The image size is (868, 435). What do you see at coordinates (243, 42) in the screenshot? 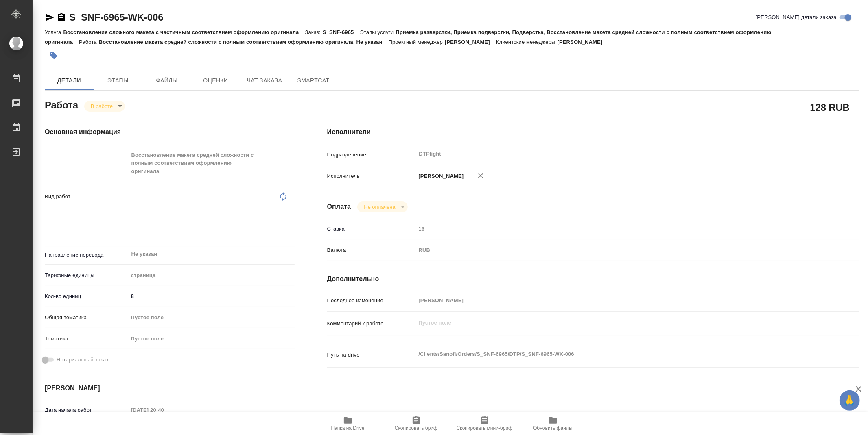
I see `p: Восстановление макета средней сложности с полным соответствием оформлению оригинала, Не указан` at bounding box center [243, 42].